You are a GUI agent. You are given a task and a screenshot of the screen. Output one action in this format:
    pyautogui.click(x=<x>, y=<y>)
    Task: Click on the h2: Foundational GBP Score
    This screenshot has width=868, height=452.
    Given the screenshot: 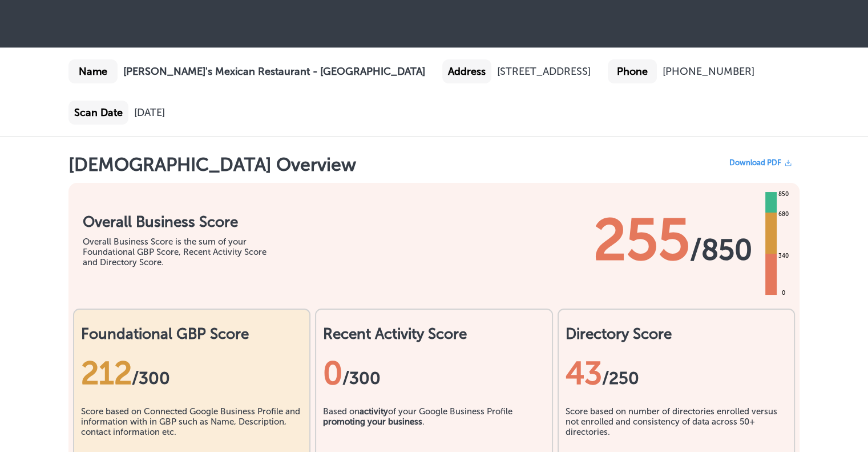 What is the action you would take?
    pyautogui.click(x=192, y=334)
    